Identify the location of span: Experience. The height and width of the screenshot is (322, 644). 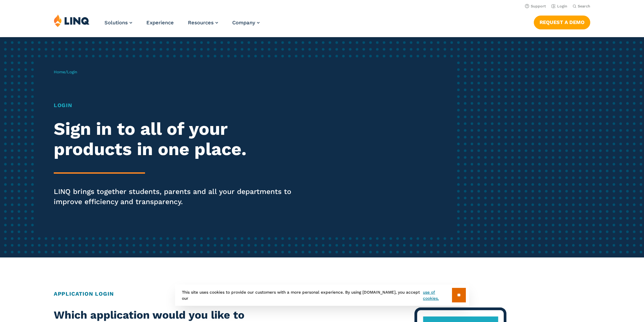
(160, 23).